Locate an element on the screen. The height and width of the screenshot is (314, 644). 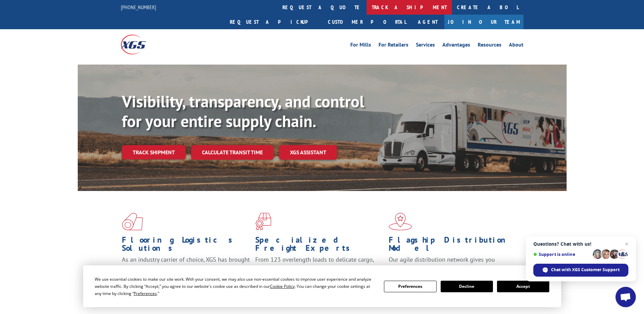
div: Chat with XGS Customer Support is located at coordinates (581, 270).